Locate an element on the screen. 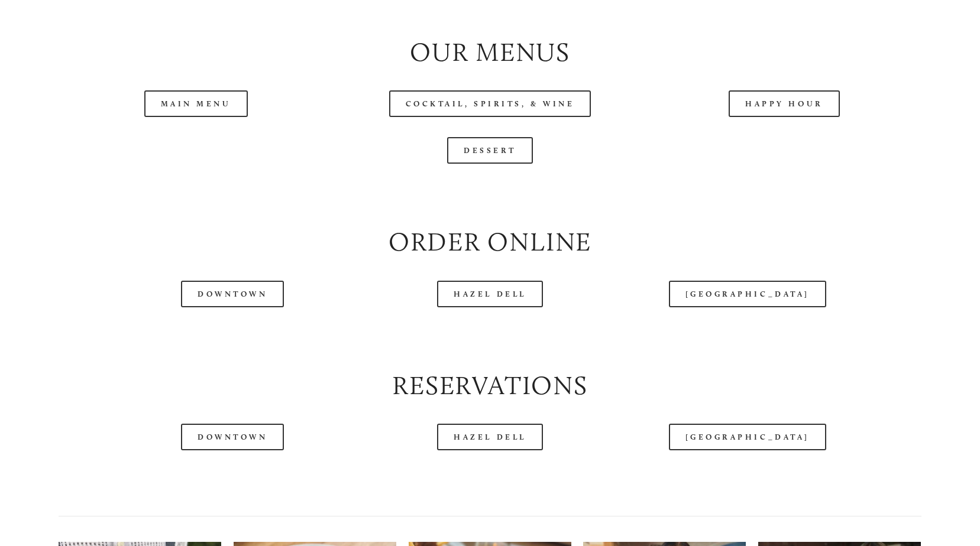 The width and height of the screenshot is (980, 546). a: Happy Hour is located at coordinates (784, 103).